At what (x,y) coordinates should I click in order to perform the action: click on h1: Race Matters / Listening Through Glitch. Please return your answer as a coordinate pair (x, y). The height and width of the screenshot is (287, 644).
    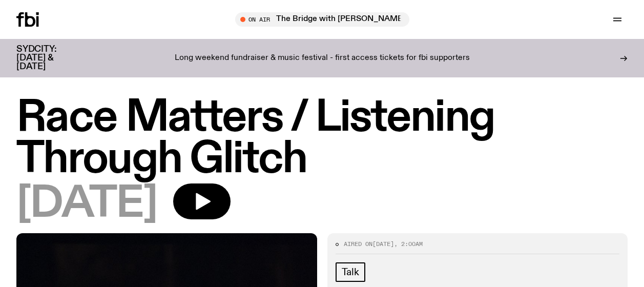
    Looking at the image, I should click on (322, 139).